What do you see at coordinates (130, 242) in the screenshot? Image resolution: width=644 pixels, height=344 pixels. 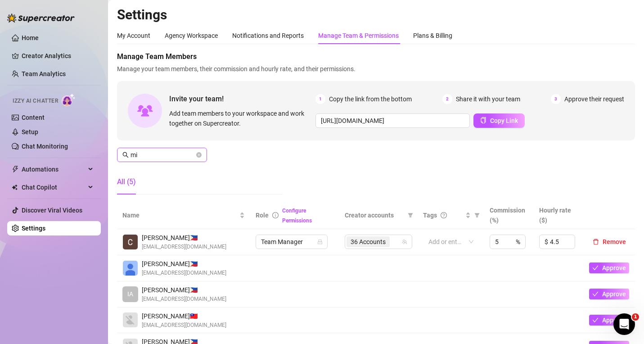 I see `img: Camille Delos Santos` at bounding box center [130, 242].